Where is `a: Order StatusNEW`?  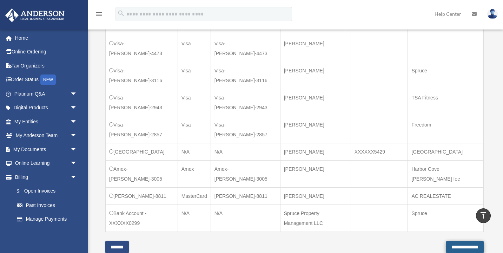 a: Order StatusNEW is located at coordinates (46, 80).